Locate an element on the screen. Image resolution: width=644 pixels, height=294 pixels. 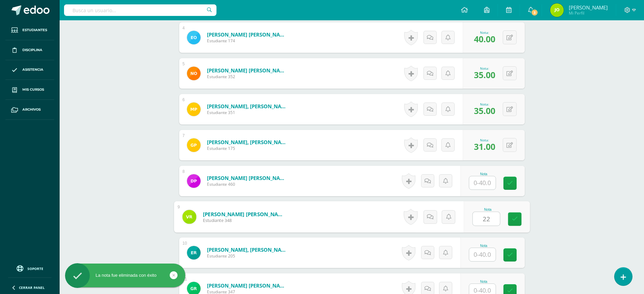
span: Estudiante 175 is located at coordinates (247, 148).